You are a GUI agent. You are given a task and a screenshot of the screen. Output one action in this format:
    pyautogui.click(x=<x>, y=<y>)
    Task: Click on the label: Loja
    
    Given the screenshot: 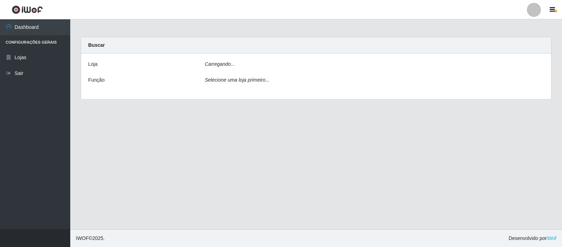 What is the action you would take?
    pyautogui.click(x=93, y=64)
    